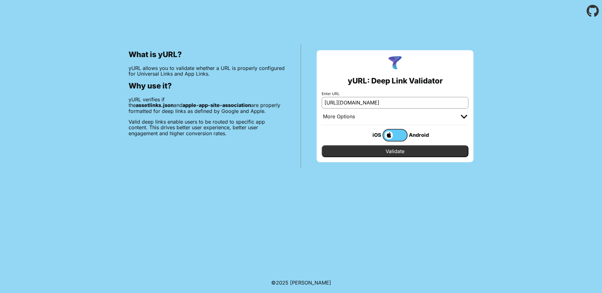 This screenshot has height=293, width=602. I want to click on div: More Options, so click(339, 117).